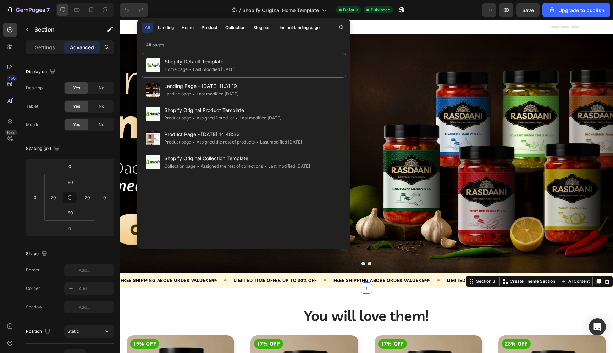  I want to click on span: Shopify Default Template, so click(200, 62).